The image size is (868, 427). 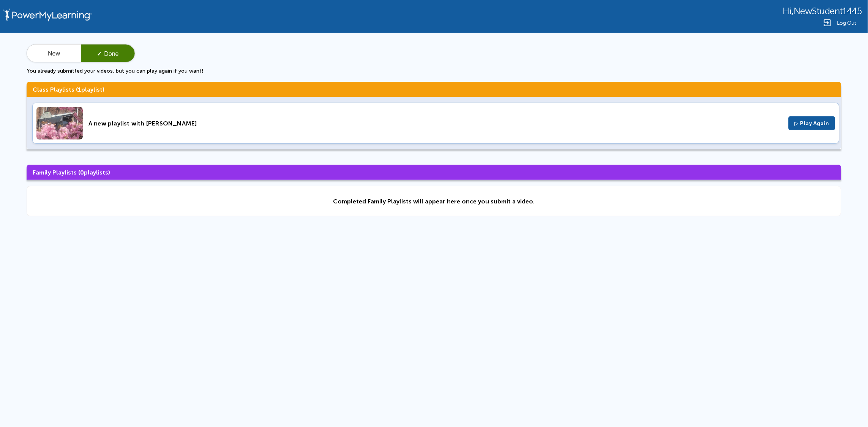 What do you see at coordinates (54, 53) in the screenshot?
I see `button: New` at bounding box center [54, 53].